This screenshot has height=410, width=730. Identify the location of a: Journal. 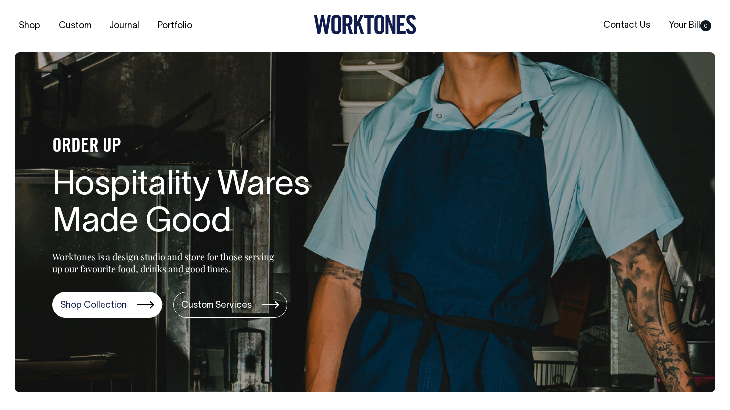
(124, 26).